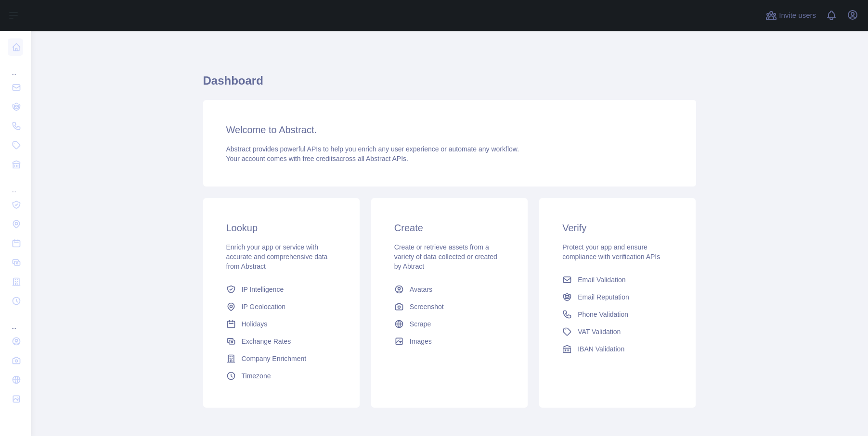 This screenshot has height=436, width=868. What do you see at coordinates (617, 297) in the screenshot?
I see `a: Email Reputation` at bounding box center [617, 297].